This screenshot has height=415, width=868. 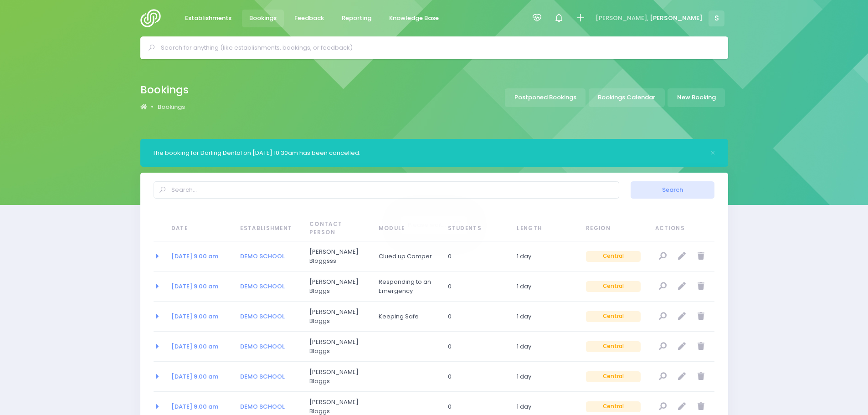 I want to click on a: New Booking, so click(x=697, y=97).